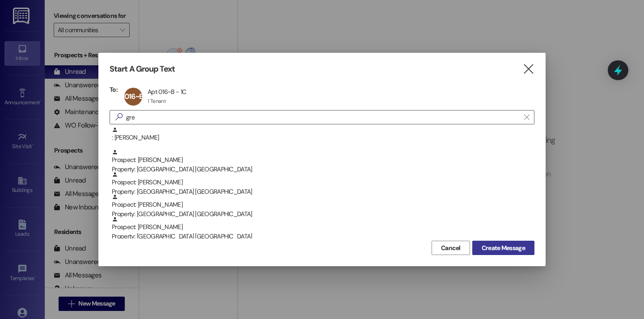 The width and height of the screenshot is (644, 319). What do you see at coordinates (142, 69) in the screenshot?
I see `h3: Start A Group Text` at bounding box center [142, 69].